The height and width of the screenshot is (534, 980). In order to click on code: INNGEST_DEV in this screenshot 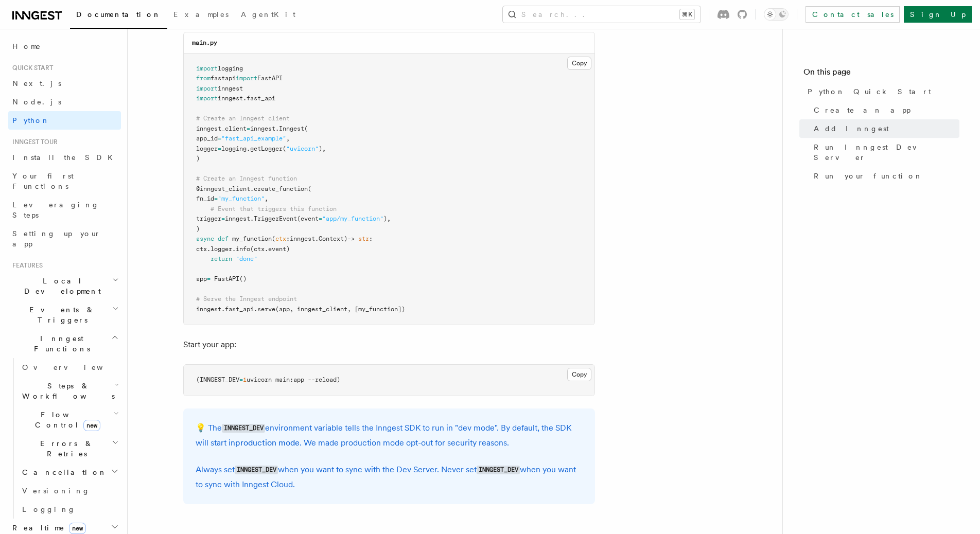, I will do `click(498, 470)`.